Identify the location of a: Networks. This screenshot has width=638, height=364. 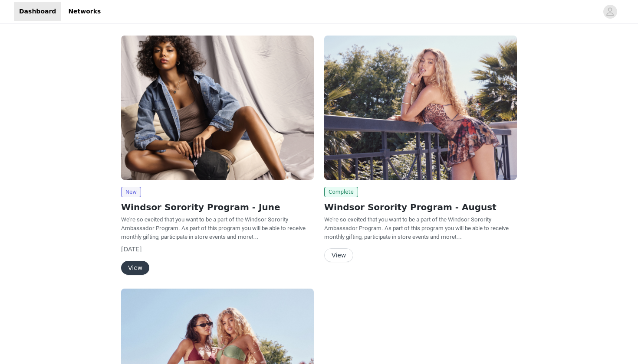
(85, 11).